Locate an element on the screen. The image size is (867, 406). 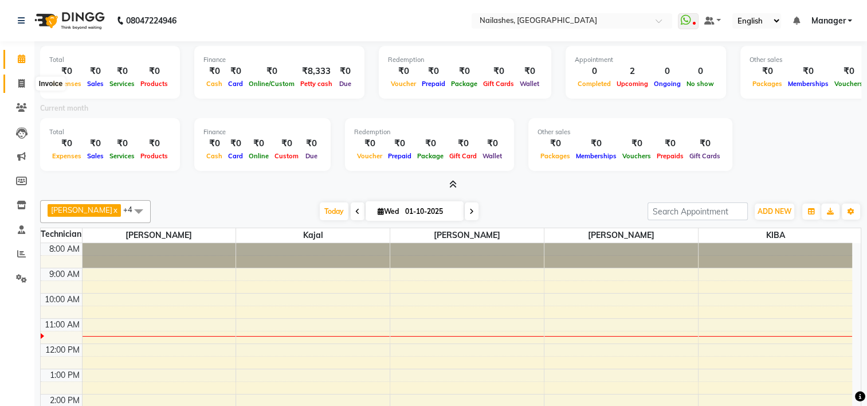
span: Kajal is located at coordinates (313, 235).